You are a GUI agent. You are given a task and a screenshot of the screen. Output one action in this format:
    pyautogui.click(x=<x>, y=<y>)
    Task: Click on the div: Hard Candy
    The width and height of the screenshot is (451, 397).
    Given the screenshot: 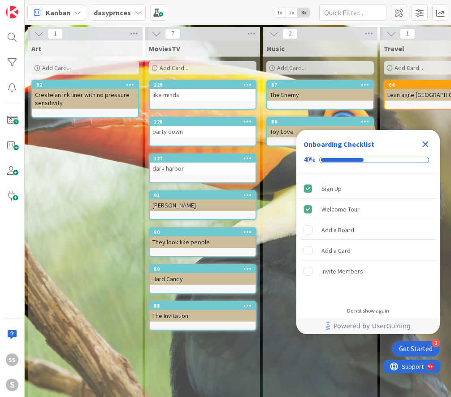 What is the action you would take?
    pyautogui.click(x=203, y=279)
    